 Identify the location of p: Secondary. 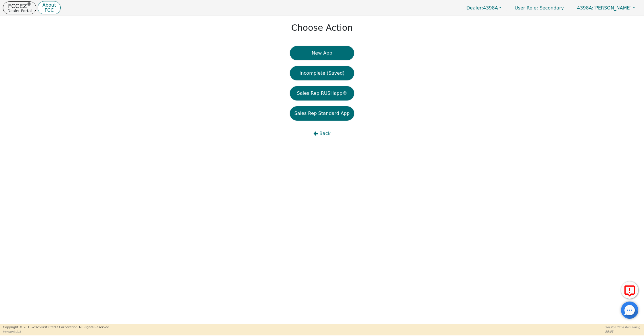
(539, 8).